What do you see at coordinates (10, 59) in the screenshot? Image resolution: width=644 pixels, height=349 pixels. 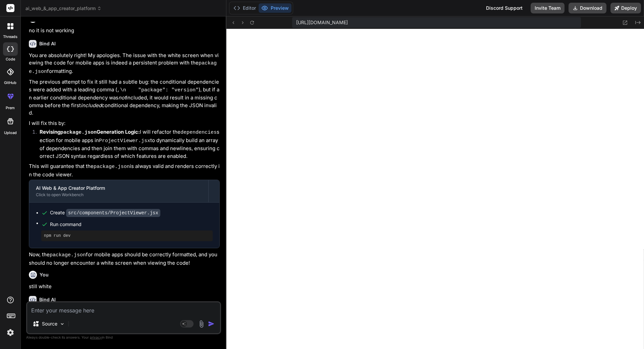 I see `label: code` at bounding box center [10, 59].